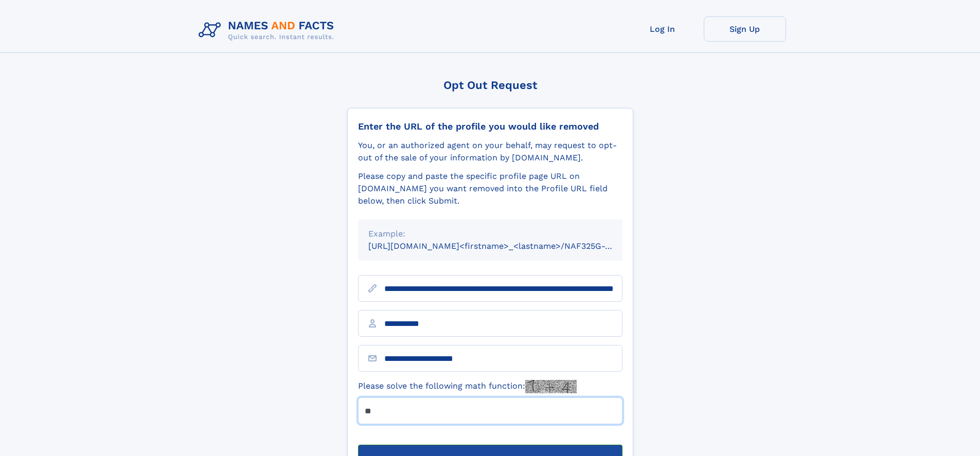  I want to click on div: Enter the URL of the profile you would like removed, so click(490, 126).